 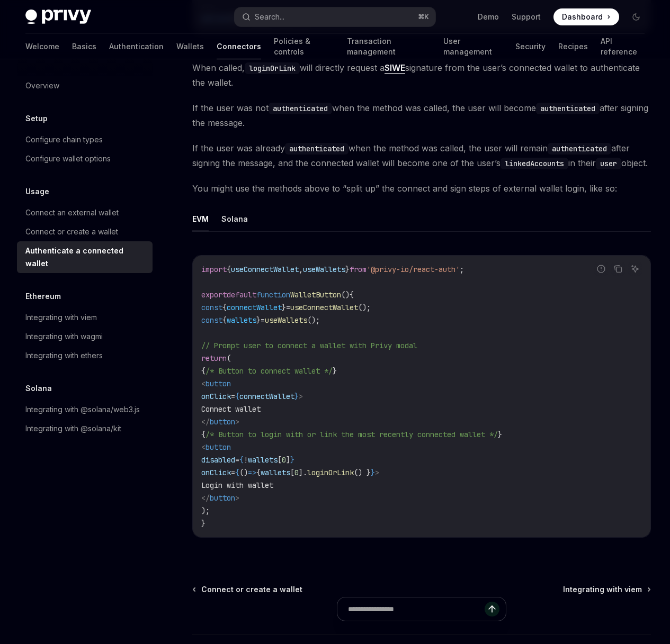 I want to click on span: onClick, so click(x=216, y=397).